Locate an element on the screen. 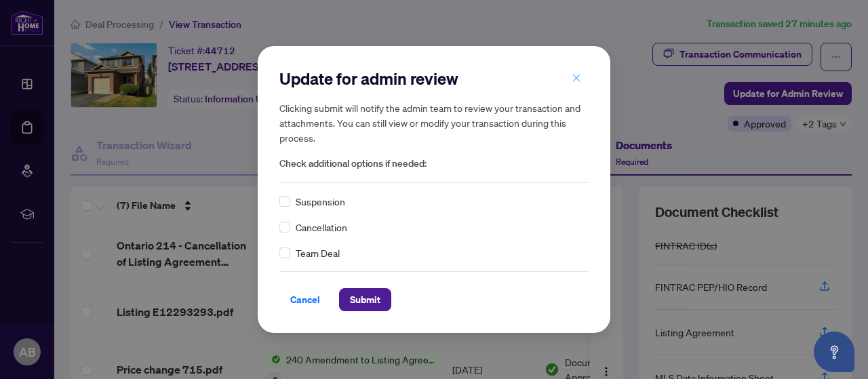  span: Submit is located at coordinates (364, 300).